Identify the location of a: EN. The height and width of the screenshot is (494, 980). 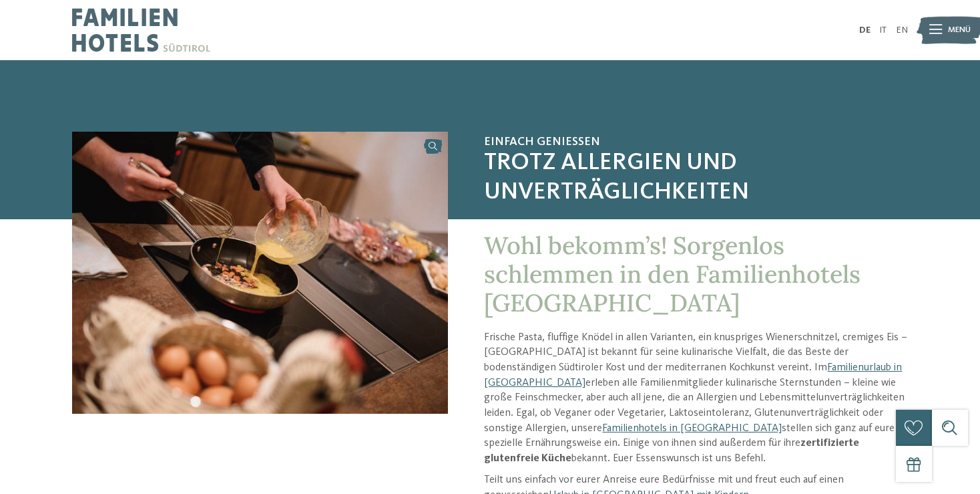
(901, 30).